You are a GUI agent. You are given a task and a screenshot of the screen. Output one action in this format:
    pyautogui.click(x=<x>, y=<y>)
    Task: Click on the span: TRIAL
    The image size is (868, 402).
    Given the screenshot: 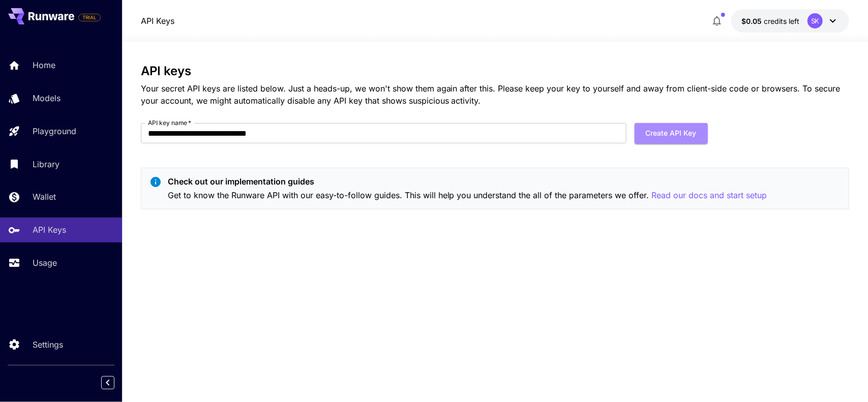 What is the action you would take?
    pyautogui.click(x=89, y=17)
    